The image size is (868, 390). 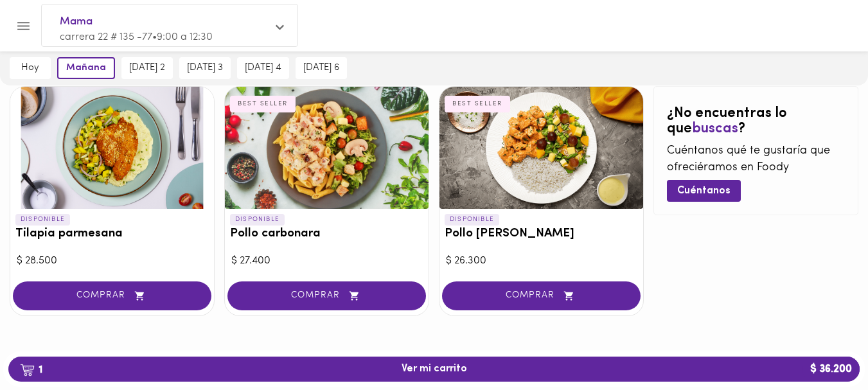 I want to click on b: 1, so click(x=31, y=369).